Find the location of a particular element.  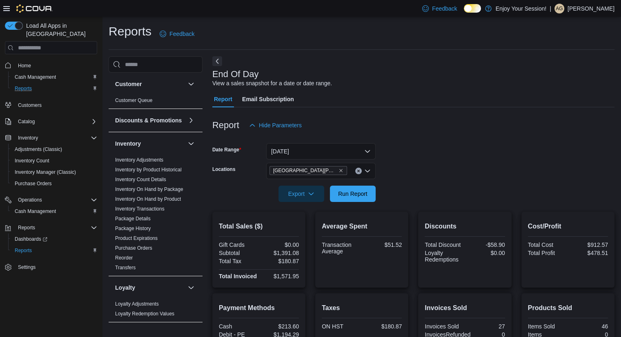

img: Cova is located at coordinates (34, 9).